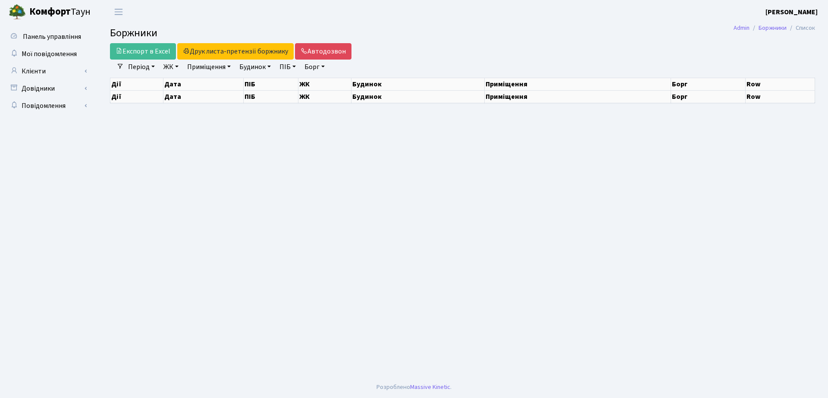  What do you see at coordinates (143, 51) in the screenshot?
I see `a: Експорт в Excel` at bounding box center [143, 51].